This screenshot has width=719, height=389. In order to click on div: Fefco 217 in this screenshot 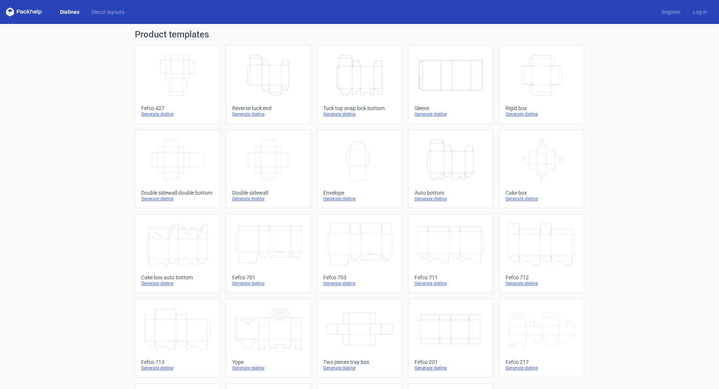, I will do `click(541, 362)`.